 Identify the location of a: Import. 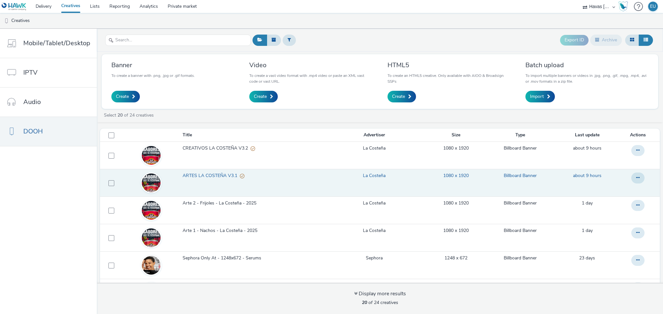
(540, 97).